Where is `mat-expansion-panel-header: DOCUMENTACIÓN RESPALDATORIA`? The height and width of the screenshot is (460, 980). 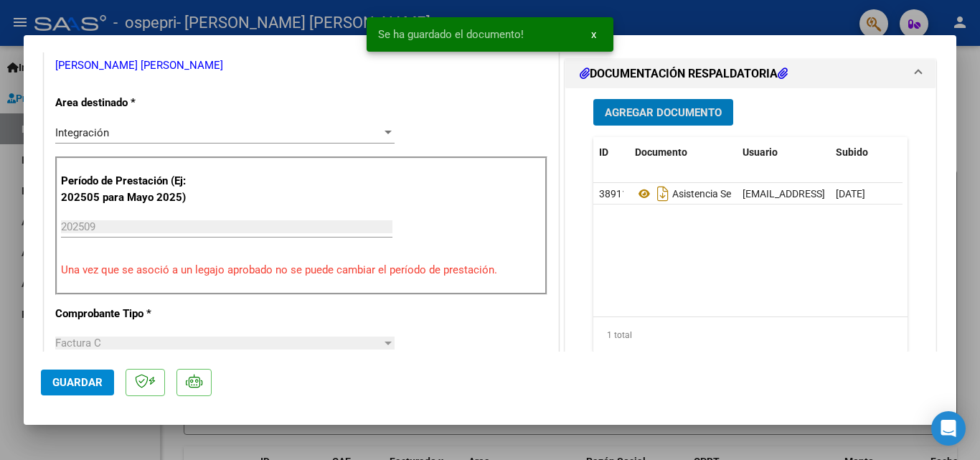
mat-expansion-panel-header: DOCUMENTACIÓN RESPALDATORIA is located at coordinates (751, 73).